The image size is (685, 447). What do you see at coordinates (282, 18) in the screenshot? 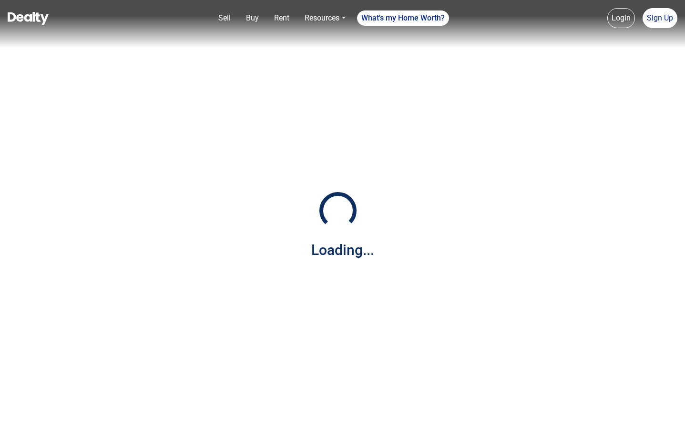
I see `a: Rent` at bounding box center [282, 18].